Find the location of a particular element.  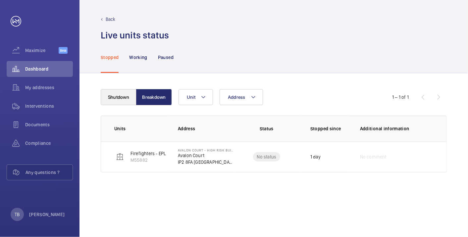

span: Interventions is located at coordinates (49, 106).